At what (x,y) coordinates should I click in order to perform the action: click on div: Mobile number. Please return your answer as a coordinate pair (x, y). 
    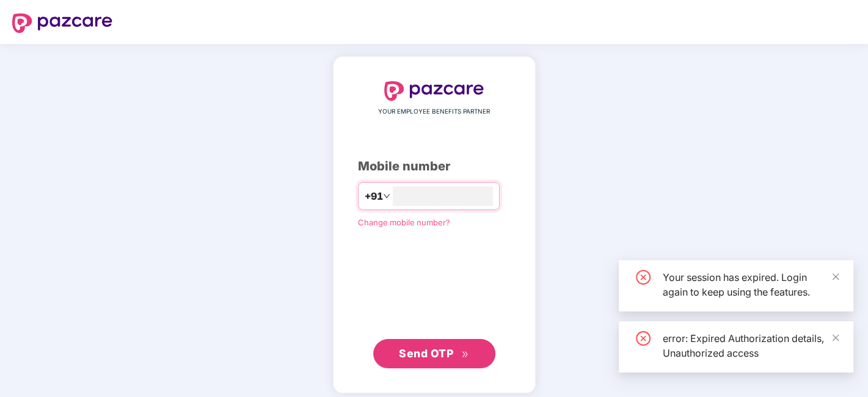
    Looking at the image, I should click on (434, 166).